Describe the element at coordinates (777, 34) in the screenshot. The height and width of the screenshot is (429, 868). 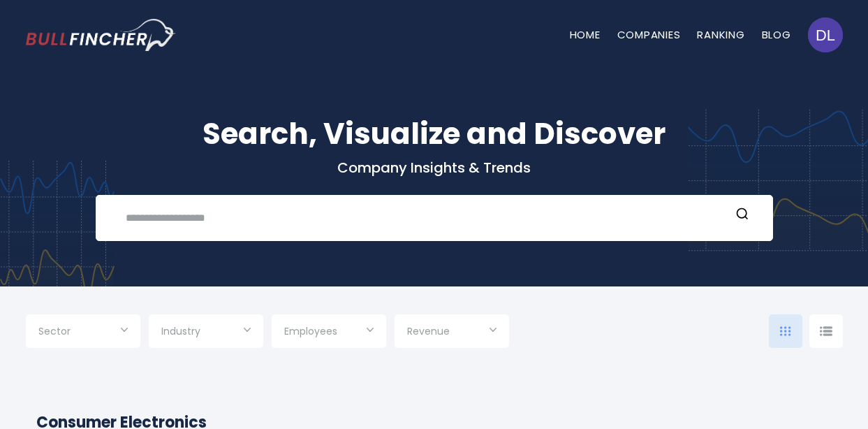
I see `a: Blog` at that location.